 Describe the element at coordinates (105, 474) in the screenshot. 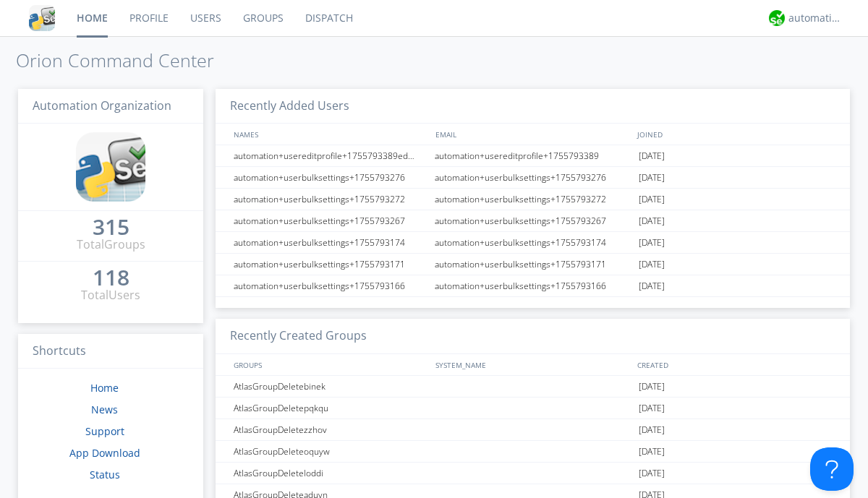

I see `a: Status` at that location.